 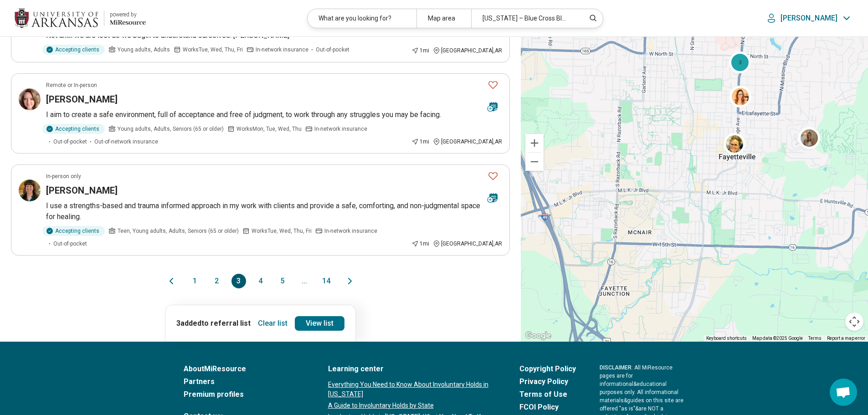 What do you see at coordinates (171, 281) in the screenshot?
I see `button: Previous page` at bounding box center [171, 281].